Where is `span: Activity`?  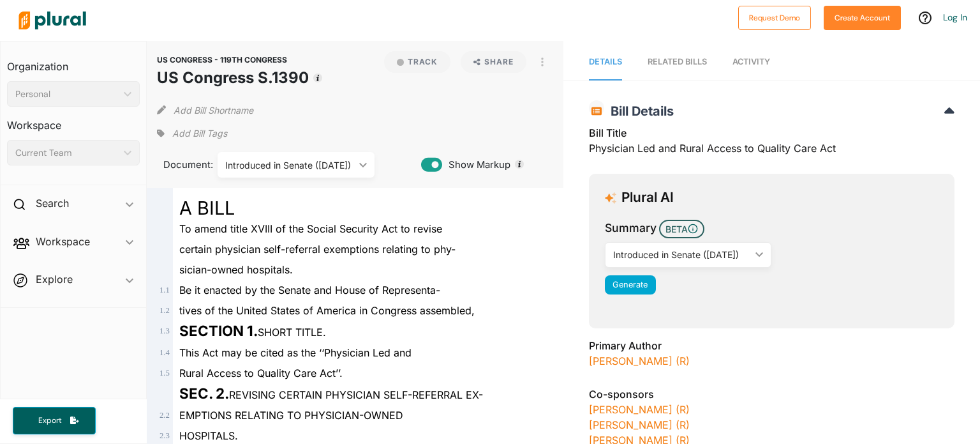
span: Activity is located at coordinates (751, 61).